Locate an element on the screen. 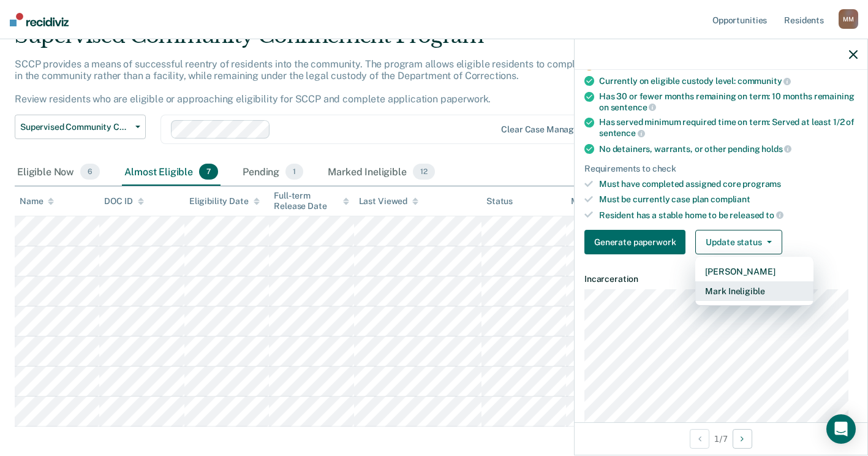  div: Must have completed assigned core is located at coordinates (729, 184).